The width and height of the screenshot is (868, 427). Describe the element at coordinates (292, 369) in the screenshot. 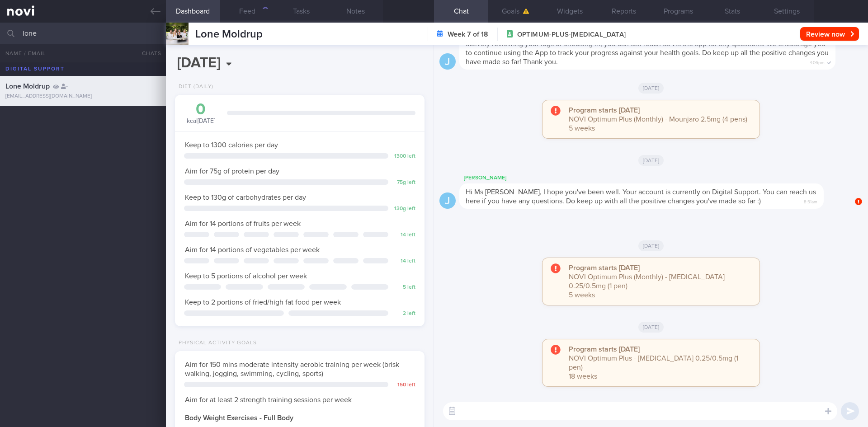

I see `span: Aim for 150 mins moderate intensity aerobic training per week (brisk walking, jogging, swimming, ...` at that location.